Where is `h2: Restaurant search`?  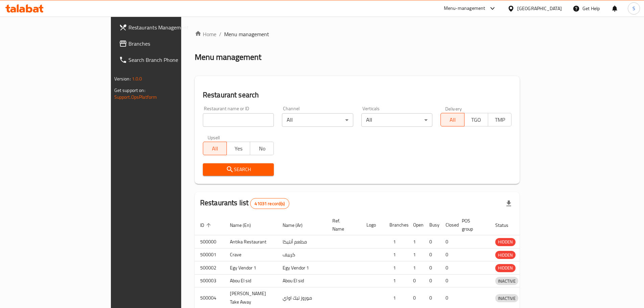
h2: Restaurant search is located at coordinates (357, 95).